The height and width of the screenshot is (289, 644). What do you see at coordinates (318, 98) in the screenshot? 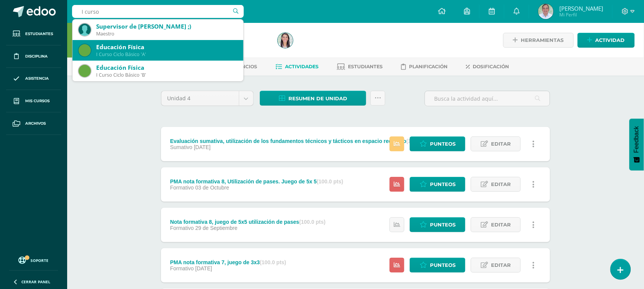
I see `span: Resumen de unidad` at bounding box center [318, 98].